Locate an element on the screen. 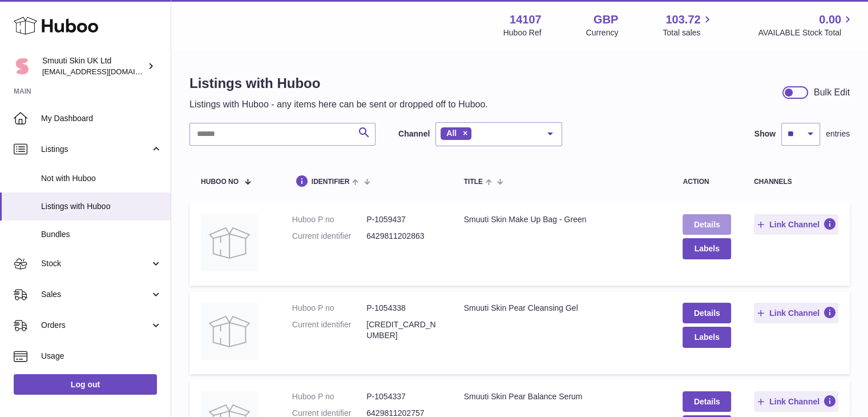 The width and height of the screenshot is (868, 417). div: channels is located at coordinates (796, 182).